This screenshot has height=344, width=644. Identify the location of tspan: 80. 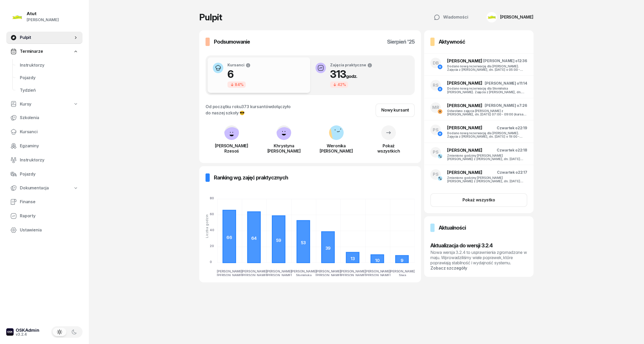
(212, 198).